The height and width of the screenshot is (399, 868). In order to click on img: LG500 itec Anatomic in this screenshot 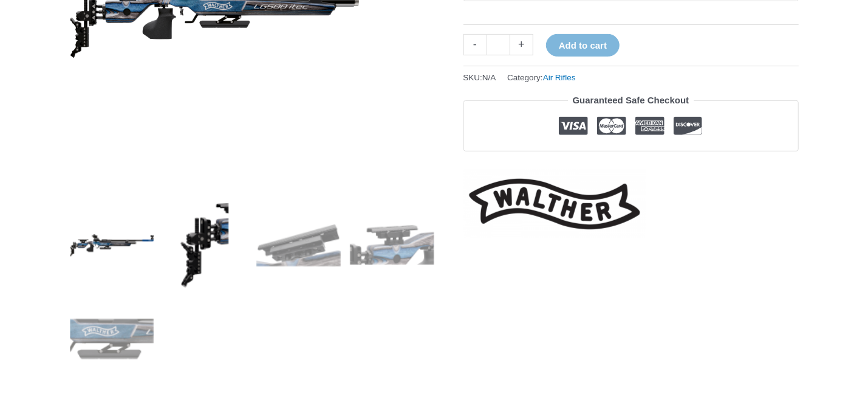, I will do `click(112, 245)`.